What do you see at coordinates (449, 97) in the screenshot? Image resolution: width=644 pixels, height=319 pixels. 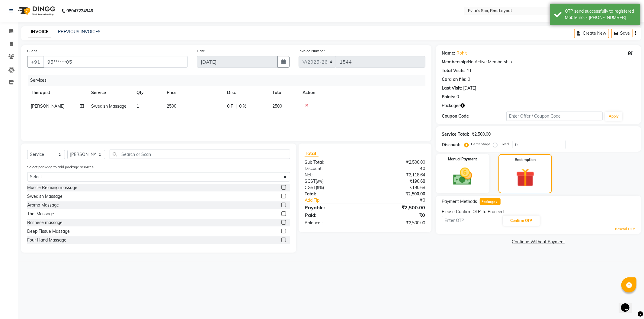 I see `div: Points:` at bounding box center [449, 97].